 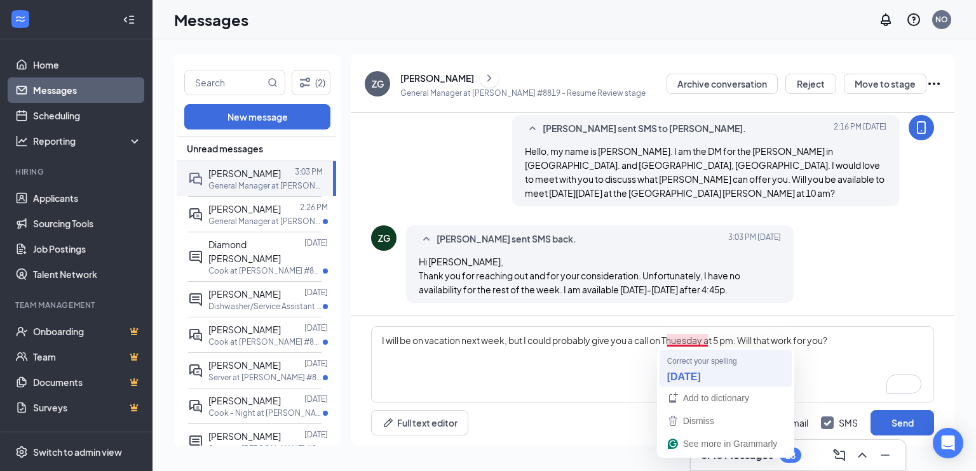 What do you see at coordinates (77, 171) in the screenshot?
I see `div: Hiring` at bounding box center [77, 171].